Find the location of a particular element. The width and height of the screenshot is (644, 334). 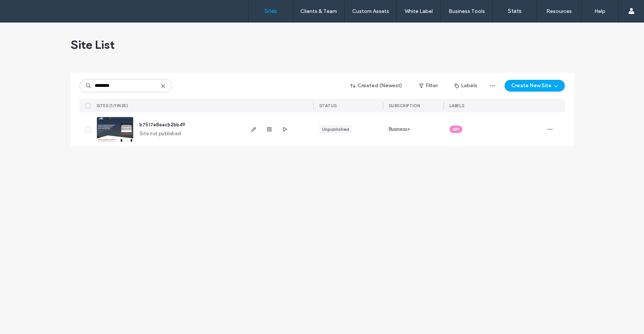

span: Site not published is located at coordinates (160, 134).